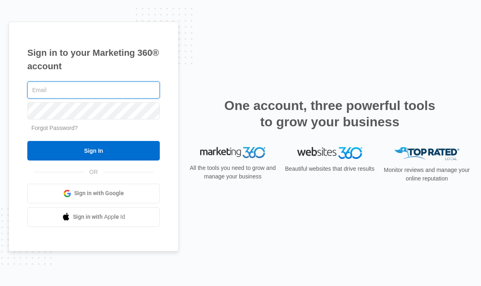 This screenshot has height=286, width=481. Describe the element at coordinates (330, 169) in the screenshot. I see `p: Beautiful websites that drive results` at that location.